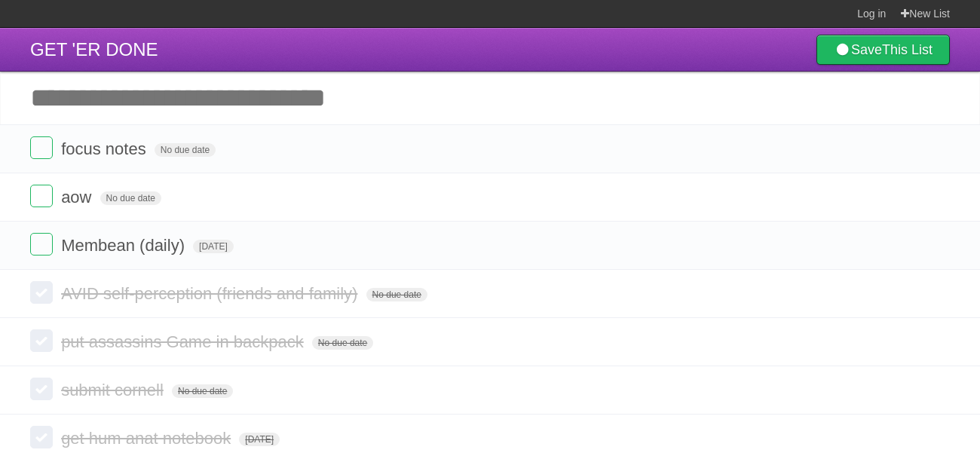  What do you see at coordinates (105, 148) in the screenshot?
I see `span: focus notes` at bounding box center [105, 148].